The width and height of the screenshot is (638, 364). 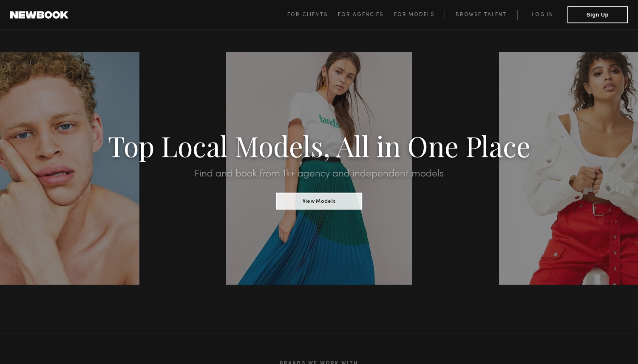 I want to click on a: Browse Talent, so click(x=481, y=15).